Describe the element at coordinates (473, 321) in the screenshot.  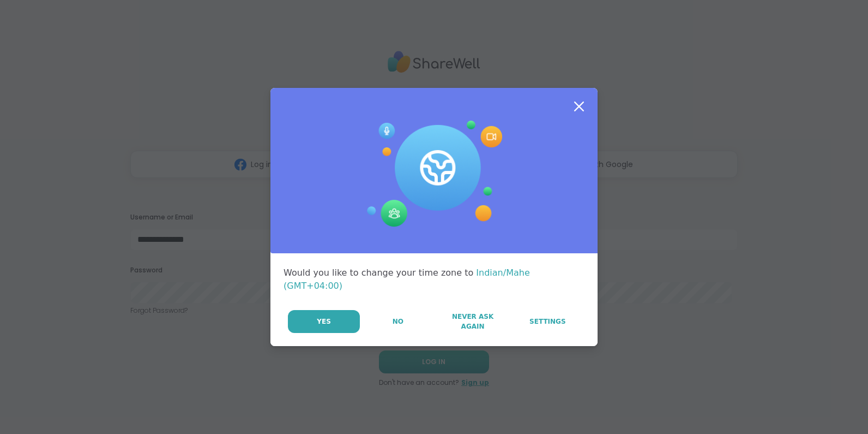
I see `span: Never Ask Again` at that location.